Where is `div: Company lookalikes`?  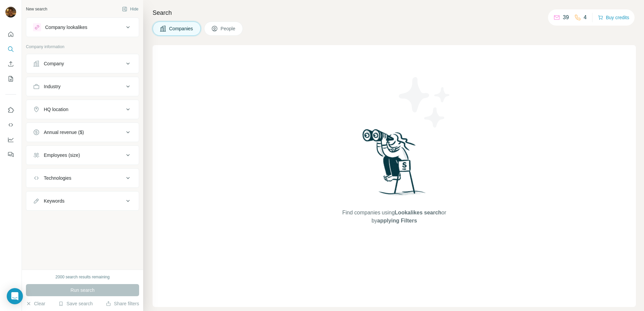 div: Company lookalikes is located at coordinates (66, 27).